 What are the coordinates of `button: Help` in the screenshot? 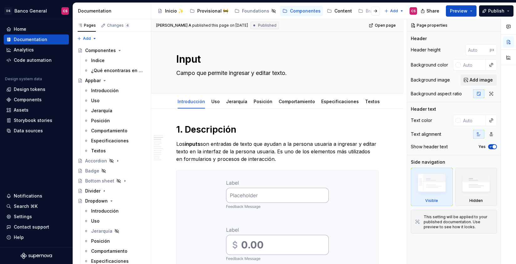 It's located at (36, 237).